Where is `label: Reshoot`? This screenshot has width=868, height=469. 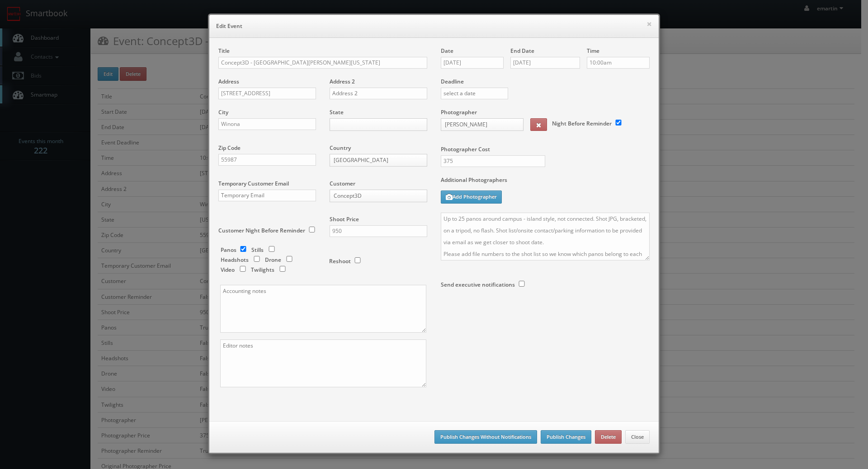 label: Reshoot is located at coordinates (340, 261).